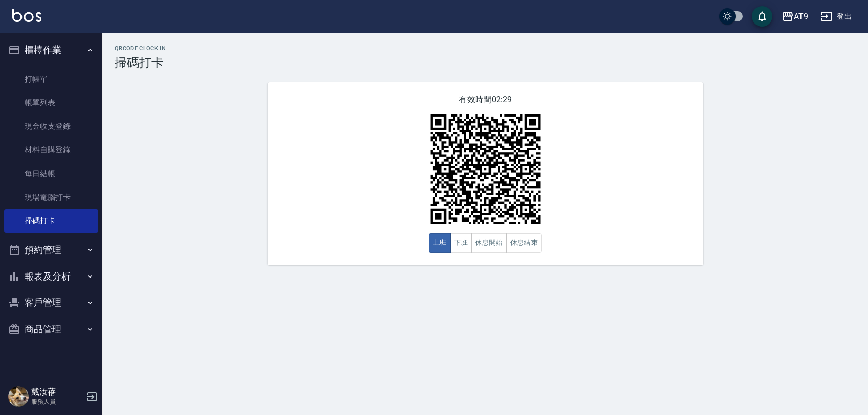 This screenshot has height=415, width=868. I want to click on a: 掃碼打卡, so click(51, 221).